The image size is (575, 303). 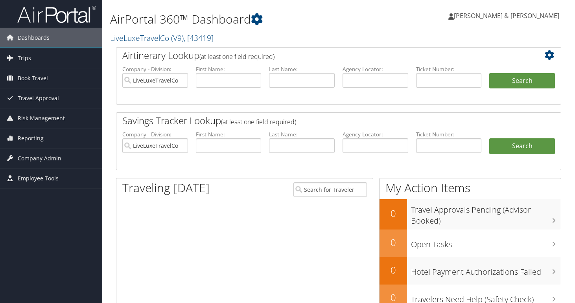 I want to click on span: Travel Approval, so click(x=38, y=98).